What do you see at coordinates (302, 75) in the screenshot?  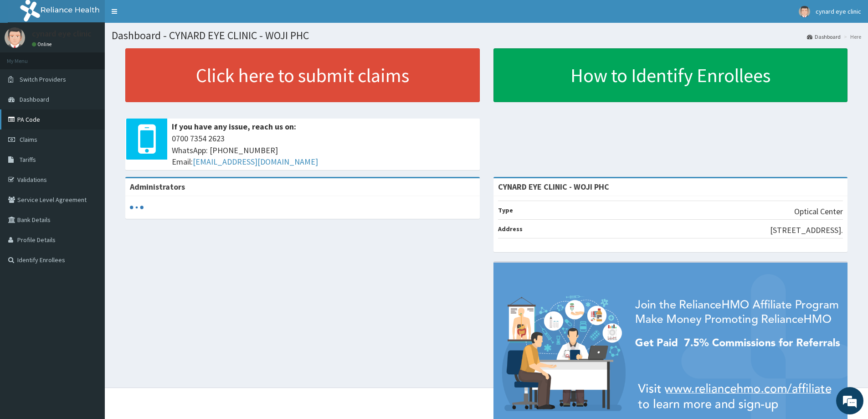 I see `a: Click here to submit claims` at bounding box center [302, 75].